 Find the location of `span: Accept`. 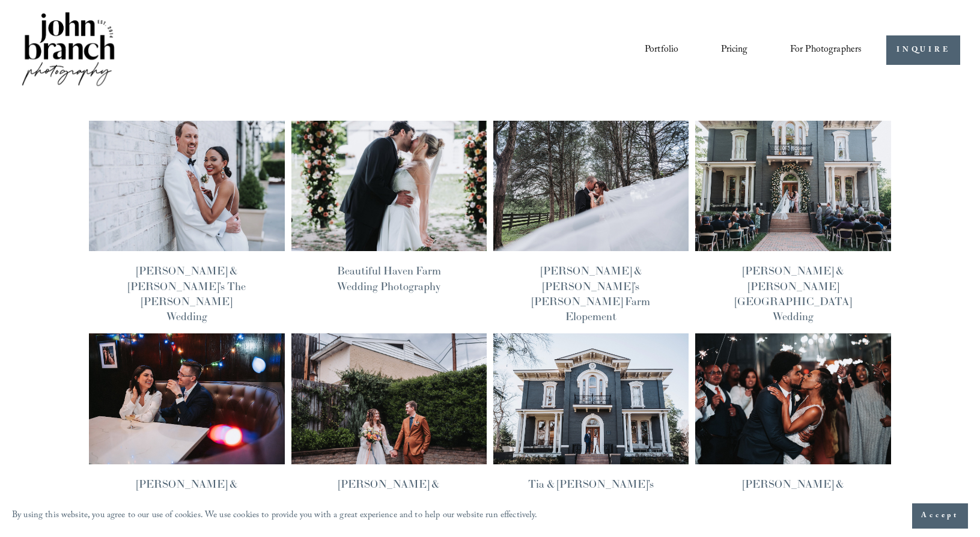

span: Accept is located at coordinates (940, 516).